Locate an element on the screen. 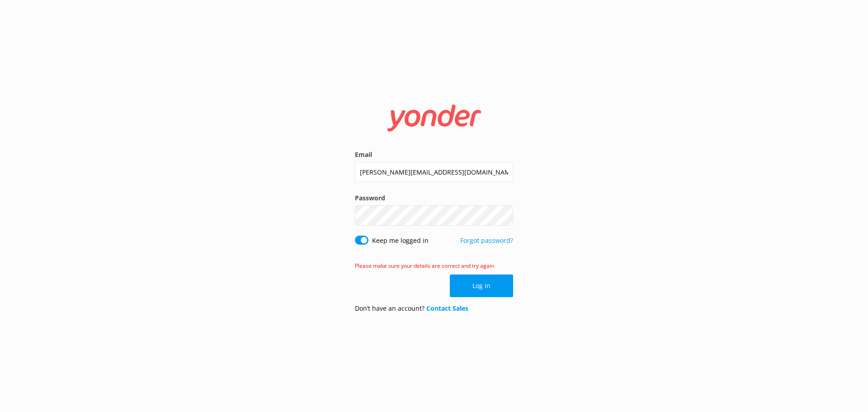 This screenshot has height=412, width=868. p: Don’t have an account? is located at coordinates (411, 308).